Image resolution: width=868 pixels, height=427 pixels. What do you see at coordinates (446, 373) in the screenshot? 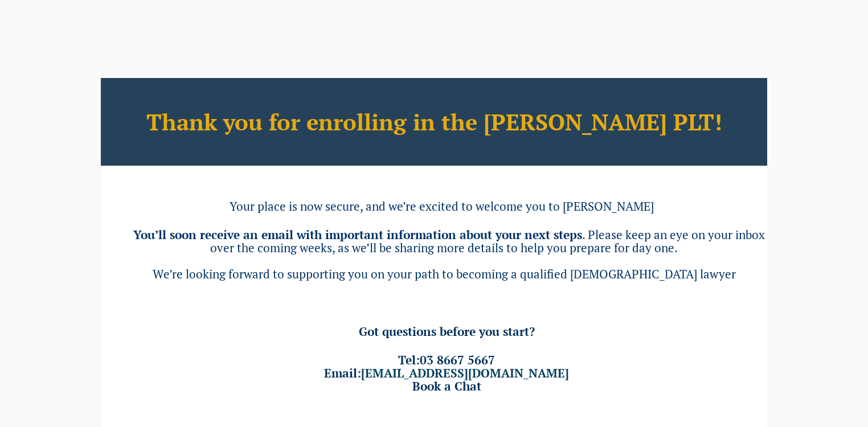
I see `span: Email:` at bounding box center [446, 373].